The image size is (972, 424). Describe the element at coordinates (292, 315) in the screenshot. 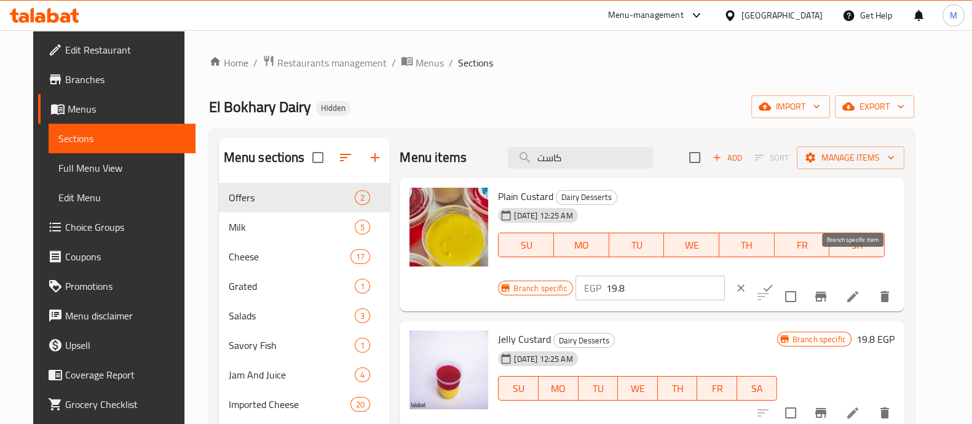

I see `span: Salads` at that location.